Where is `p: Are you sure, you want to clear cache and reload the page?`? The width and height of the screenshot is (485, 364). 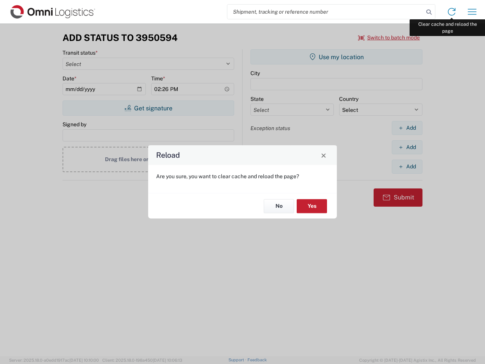 p: Are you sure, you want to clear cache and reload the page? is located at coordinates (242, 176).